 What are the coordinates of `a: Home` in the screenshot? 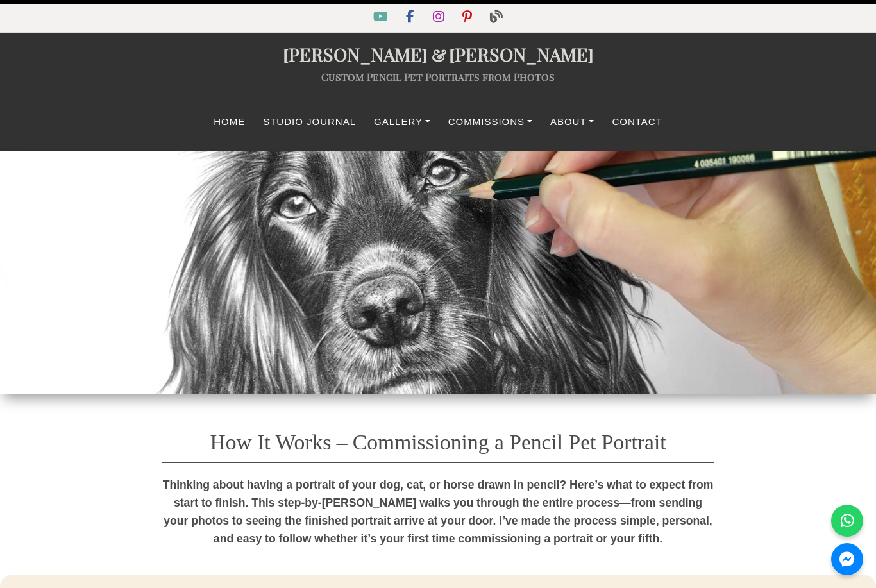 It's located at (229, 122).